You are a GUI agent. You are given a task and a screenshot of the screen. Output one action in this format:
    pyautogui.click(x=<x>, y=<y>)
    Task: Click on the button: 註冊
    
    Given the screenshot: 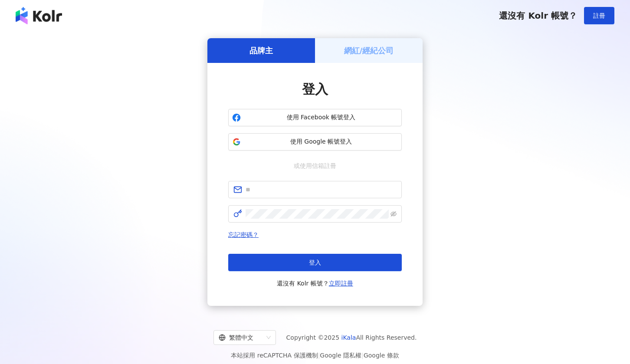 What is the action you would take?
    pyautogui.click(x=599, y=16)
    